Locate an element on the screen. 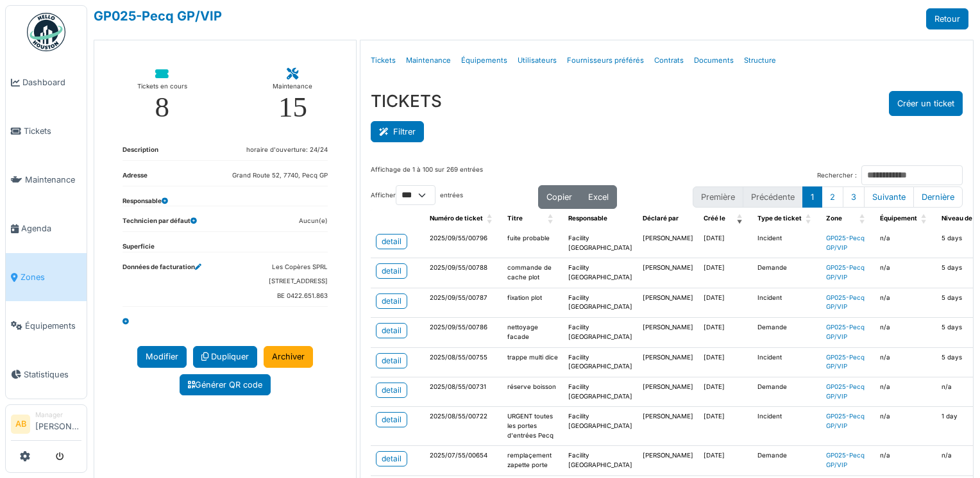 This screenshot has width=980, height=478. dt: Responsable is located at coordinates (145, 202).